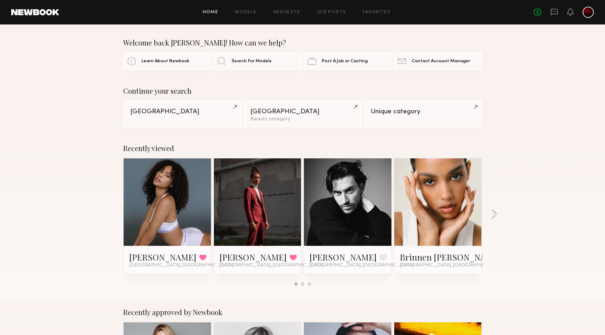 Image resolution: width=605 pixels, height=335 pixels. Describe the element at coordinates (438, 61) in the screenshot. I see `a: Contact Account Manager` at that location.